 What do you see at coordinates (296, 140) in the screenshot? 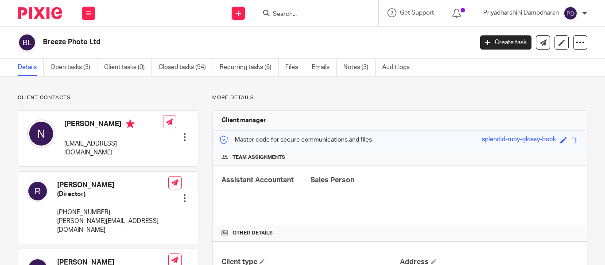
I see `p: Master code for secure communications and files` at bounding box center [296, 140].